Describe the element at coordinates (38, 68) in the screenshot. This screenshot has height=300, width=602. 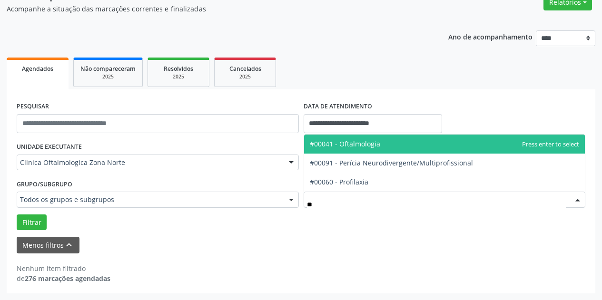
I see `span: Agendados` at that location.